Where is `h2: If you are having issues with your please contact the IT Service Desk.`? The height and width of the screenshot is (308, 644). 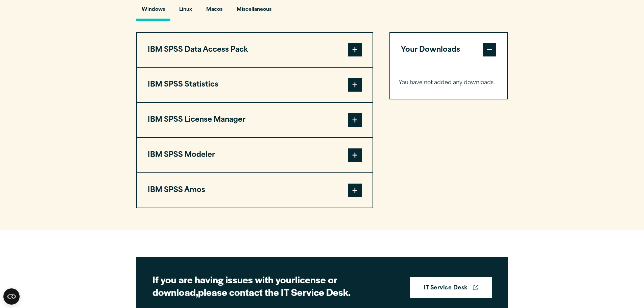 h2: If you are having issues with your please contact the IT Service Desk. is located at coordinates (271, 285).